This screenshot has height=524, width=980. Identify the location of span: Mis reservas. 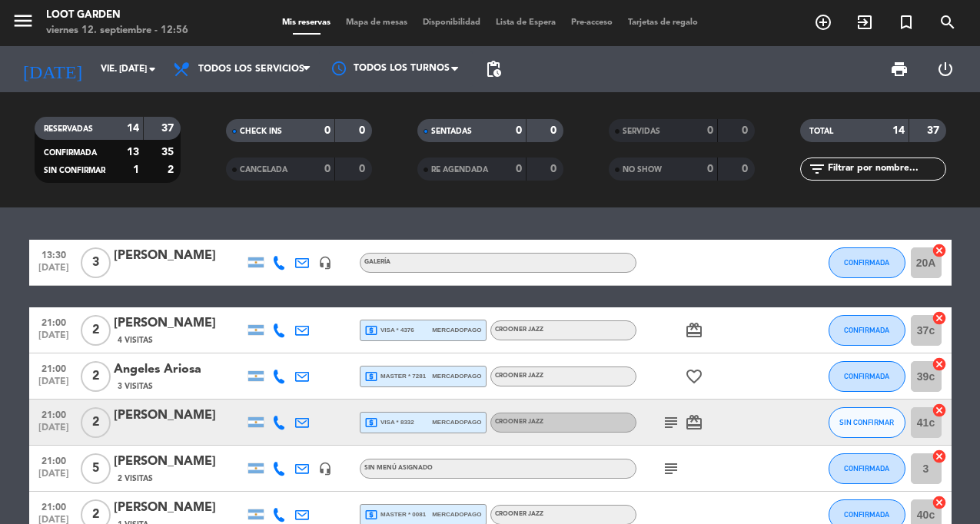
(306, 23).